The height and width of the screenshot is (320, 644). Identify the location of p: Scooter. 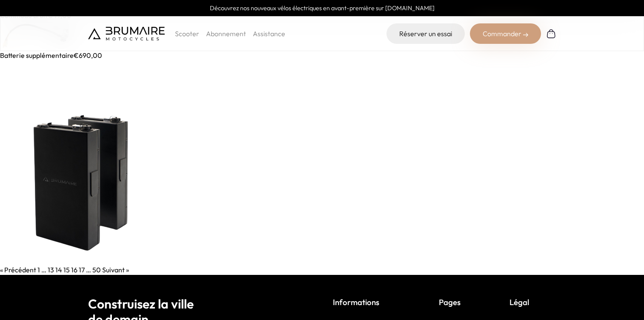
(187, 34).